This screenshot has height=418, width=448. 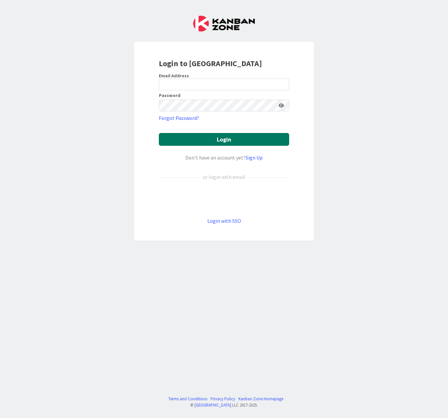 What do you see at coordinates (224, 158) in the screenshot?
I see `div: Don’t have an account yet?` at bounding box center [224, 158].